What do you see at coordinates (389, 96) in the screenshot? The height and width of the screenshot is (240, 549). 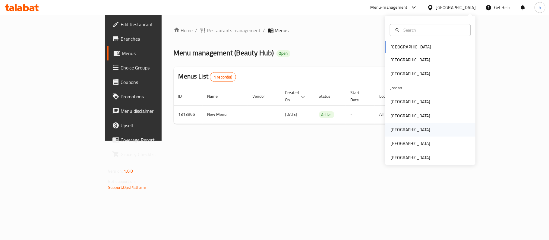 I see `span: Locale` at bounding box center [389, 96].